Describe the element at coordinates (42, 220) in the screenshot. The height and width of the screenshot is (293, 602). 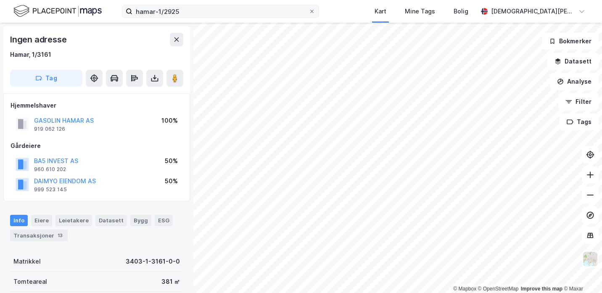
I see `div: Eiere` at that location.